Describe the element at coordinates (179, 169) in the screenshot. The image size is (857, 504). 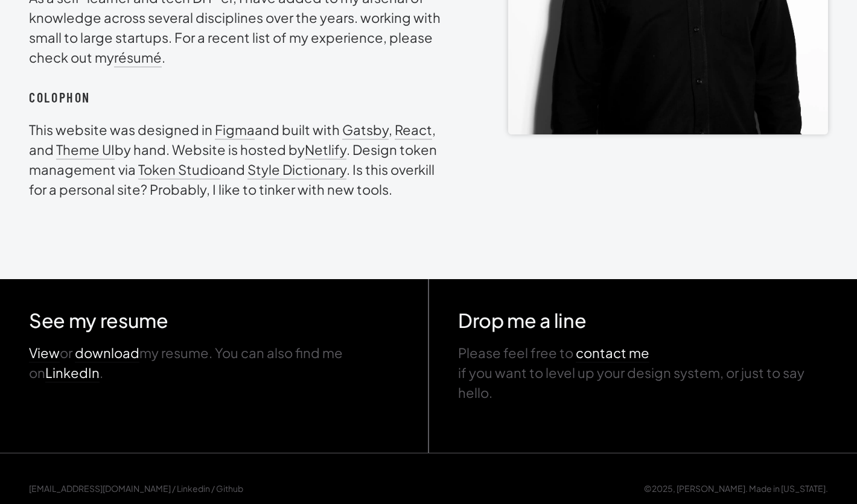
I see `a: Token Studio` at that location.